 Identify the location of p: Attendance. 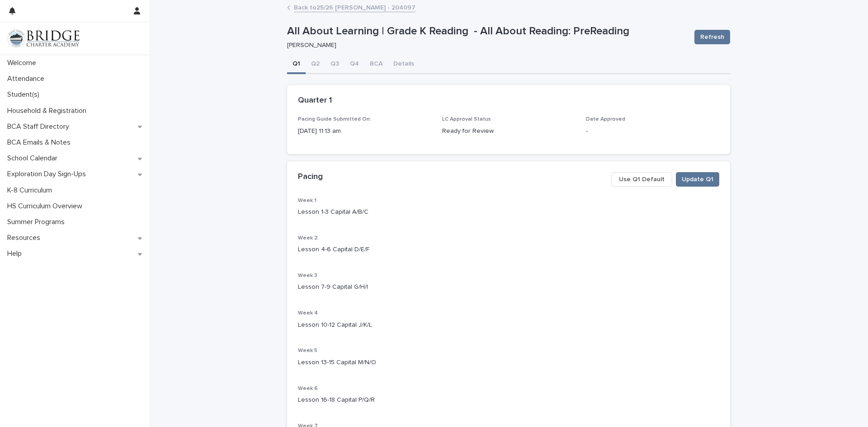
(27, 78).